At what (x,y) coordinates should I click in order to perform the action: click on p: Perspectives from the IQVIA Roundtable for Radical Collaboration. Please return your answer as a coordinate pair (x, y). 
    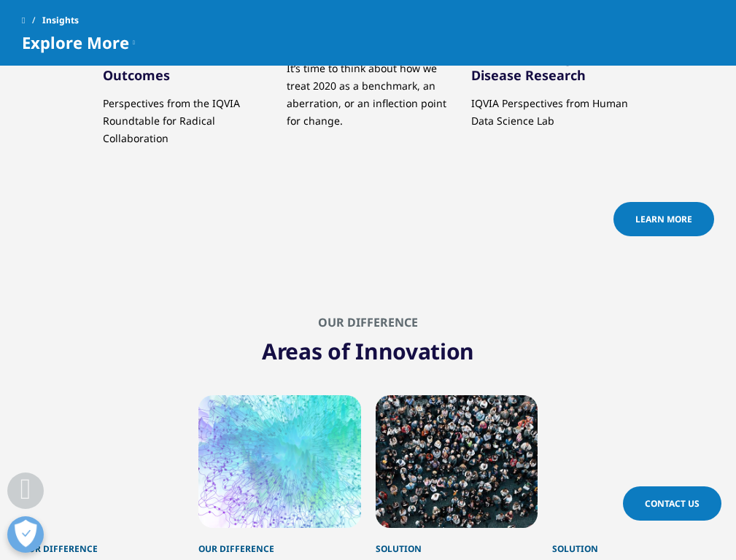
    Looking at the image, I should click on (183, 115).